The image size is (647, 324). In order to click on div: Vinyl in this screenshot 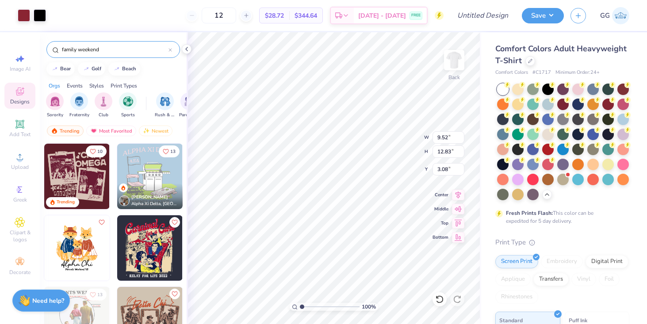, I will do `click(584, 280)`.